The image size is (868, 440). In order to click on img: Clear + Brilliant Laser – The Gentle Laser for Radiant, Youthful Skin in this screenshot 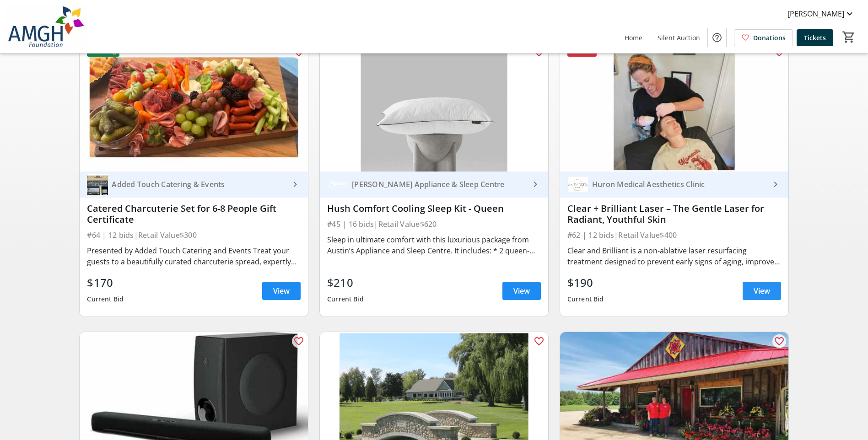, I will do `click(674, 107)`.